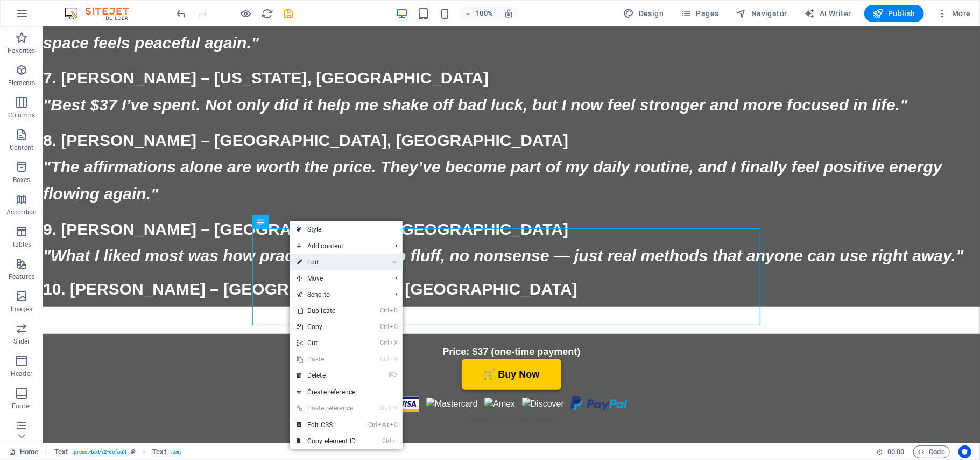 This screenshot has width=980, height=460. I want to click on span: More, so click(954, 13).